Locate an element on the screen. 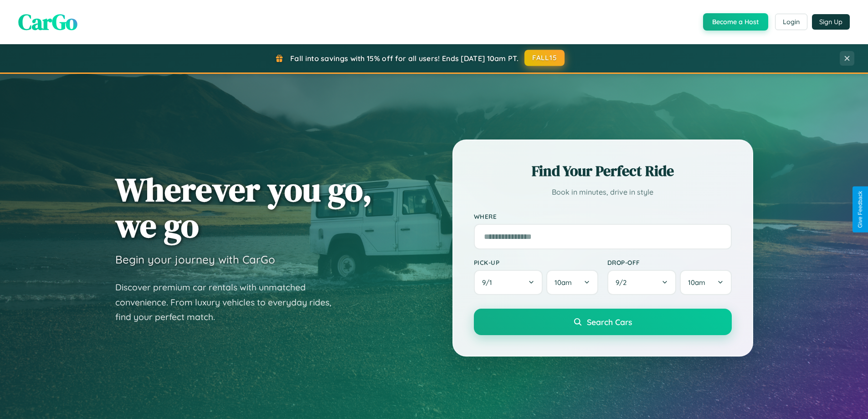 Image resolution: width=868 pixels, height=419 pixels. button: FALL15 is located at coordinates (544, 58).